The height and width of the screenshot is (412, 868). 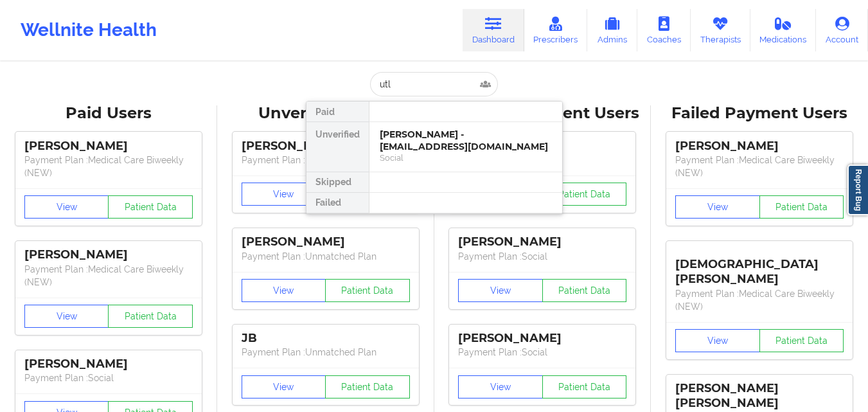 What do you see at coordinates (841, 30) in the screenshot?
I see `a: Account` at bounding box center [841, 30].